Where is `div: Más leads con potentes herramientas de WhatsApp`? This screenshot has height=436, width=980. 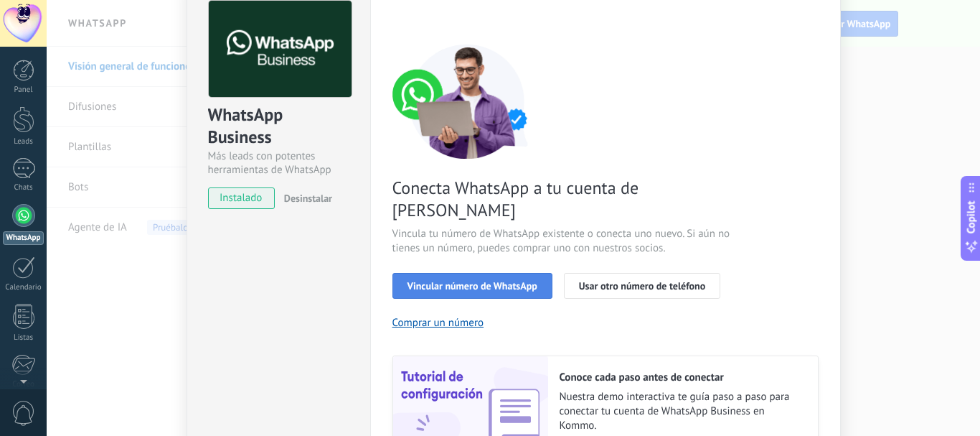
div: Más leads con potentes herramientas de WhatsApp is located at coordinates (278, 163).